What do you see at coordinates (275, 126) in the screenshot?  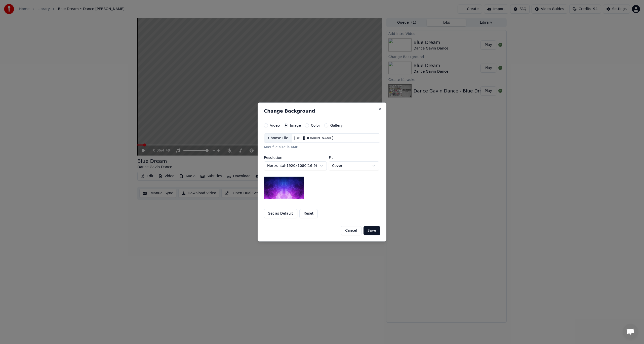 I see `label: Video` at bounding box center [275, 126].